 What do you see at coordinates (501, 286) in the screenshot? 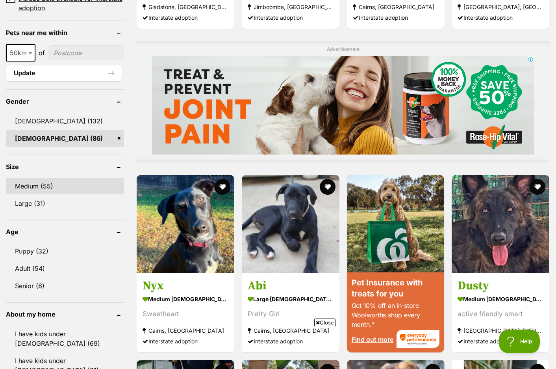
I see `h3: Dusty` at bounding box center [501, 286].